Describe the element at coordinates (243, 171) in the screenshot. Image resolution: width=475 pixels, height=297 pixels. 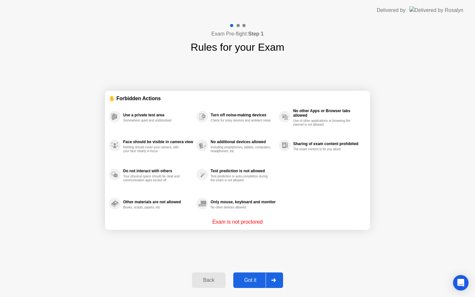
I see `div: Text prediction is not allowed` at that location.